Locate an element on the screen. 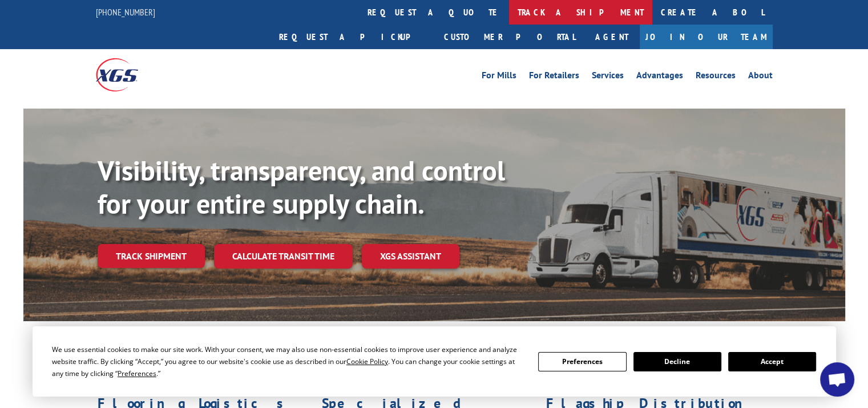  a: Advantages is located at coordinates (660, 77).